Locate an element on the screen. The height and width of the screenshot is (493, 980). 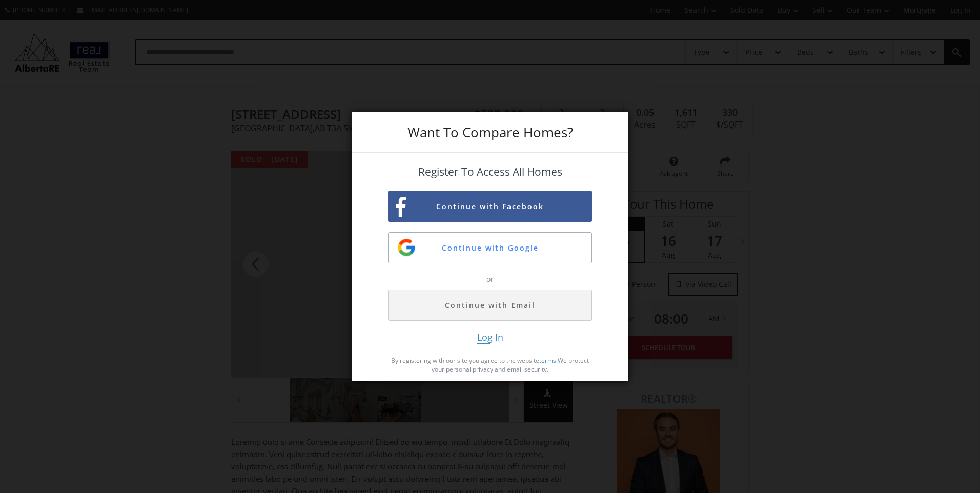
h3: Want To Compare Homes? is located at coordinates (490, 133).